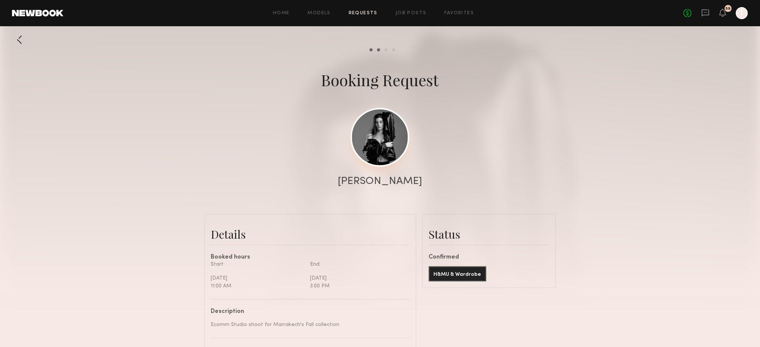 The image size is (760, 347). I want to click on div: 11:00 AM, so click(258, 286).